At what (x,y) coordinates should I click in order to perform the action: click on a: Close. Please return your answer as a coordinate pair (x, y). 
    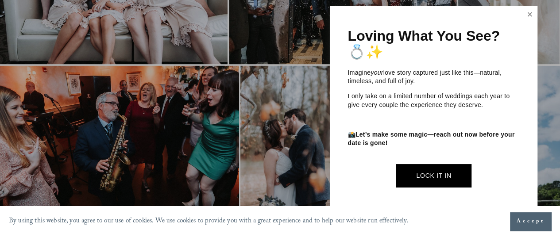
    Looking at the image, I should click on (530, 15).